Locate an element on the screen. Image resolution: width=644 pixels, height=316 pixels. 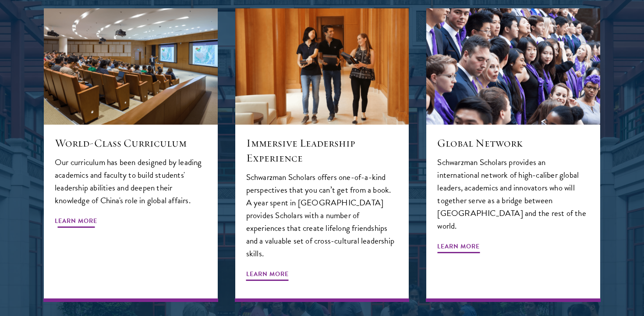
a: Global Network Schwarzman Scholars provides an international network of high-caliber global leade... is located at coordinates (513, 155).